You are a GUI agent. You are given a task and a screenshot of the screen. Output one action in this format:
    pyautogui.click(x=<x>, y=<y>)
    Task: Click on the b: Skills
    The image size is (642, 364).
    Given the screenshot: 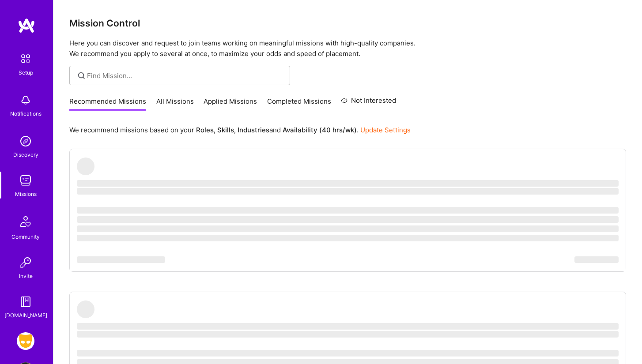 What is the action you would take?
    pyautogui.click(x=226, y=130)
    